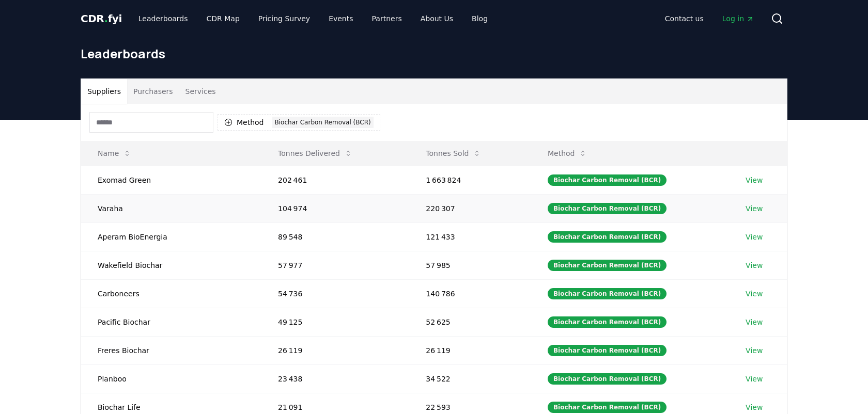  I want to click on span: CDR fyi, so click(101, 18).